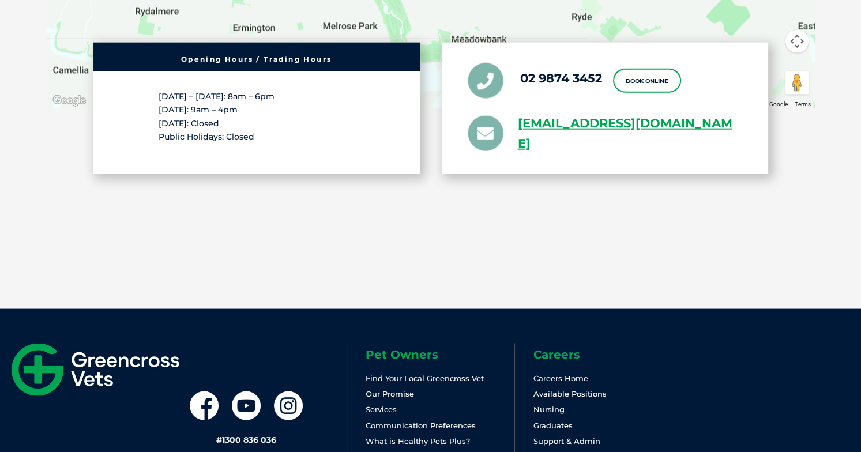 Image resolution: width=861 pixels, height=452 pixels. What do you see at coordinates (418, 441) in the screenshot?
I see `a: What is Healthy Pets Plus?` at bounding box center [418, 441].